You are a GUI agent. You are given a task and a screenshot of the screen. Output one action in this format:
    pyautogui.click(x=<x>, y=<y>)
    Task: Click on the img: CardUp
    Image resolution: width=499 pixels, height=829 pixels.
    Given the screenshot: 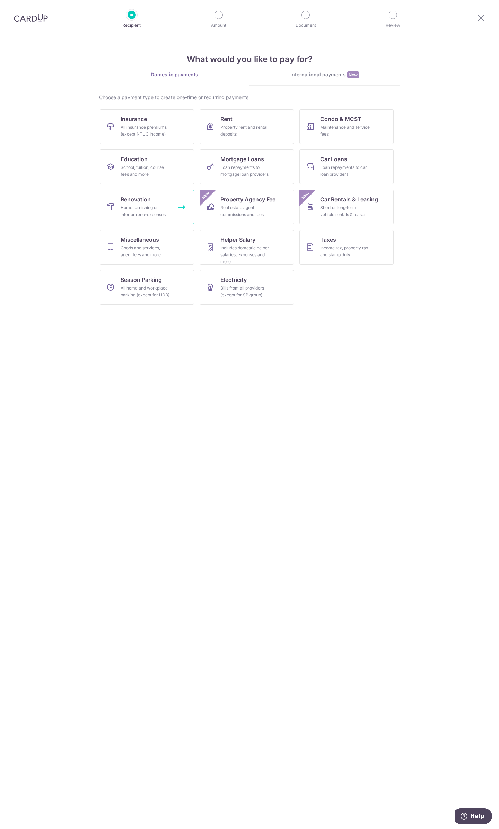 What is the action you would take?
    pyautogui.click(x=31, y=18)
    